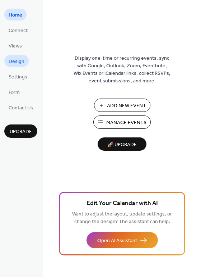 Image resolution: width=201 pixels, height=277 pixels. What do you see at coordinates (15, 15) in the screenshot?
I see `span: Home` at bounding box center [15, 15].